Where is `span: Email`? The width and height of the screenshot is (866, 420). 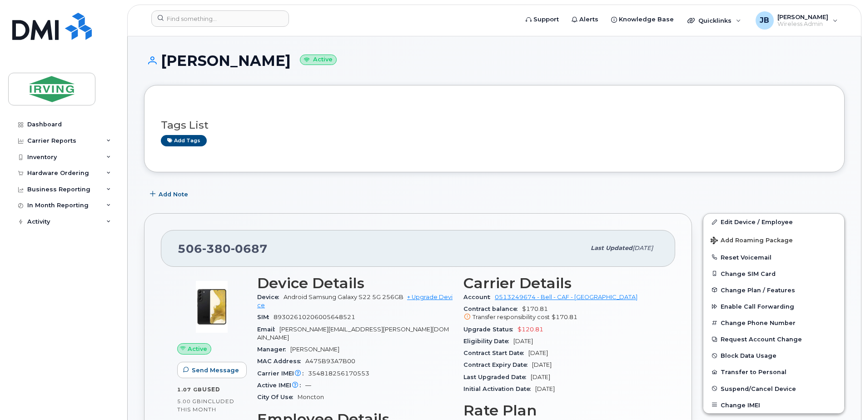 span: Email is located at coordinates (268, 329).